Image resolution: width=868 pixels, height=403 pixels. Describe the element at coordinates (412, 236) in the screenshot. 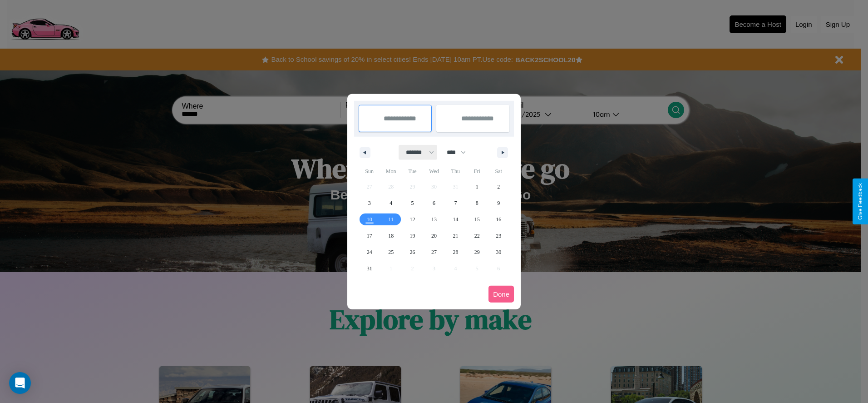

I see `button: 19` at that location.